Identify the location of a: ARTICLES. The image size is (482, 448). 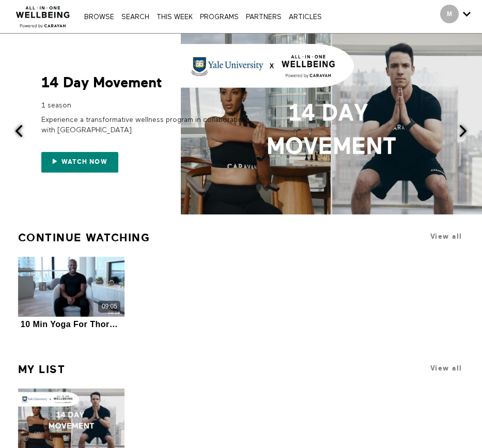
(305, 17).